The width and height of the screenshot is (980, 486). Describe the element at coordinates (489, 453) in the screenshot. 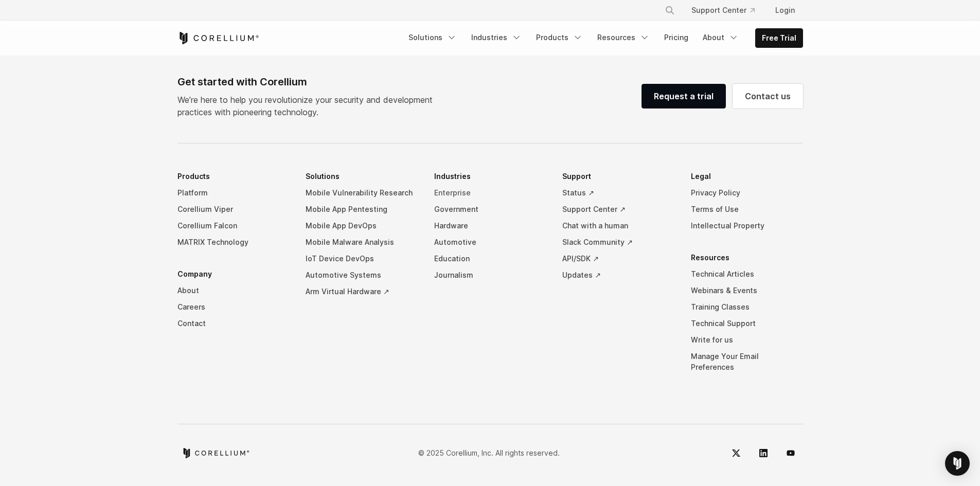

I see `p: © 2025 Corellium, Inc. All rights reserved.` at that location.